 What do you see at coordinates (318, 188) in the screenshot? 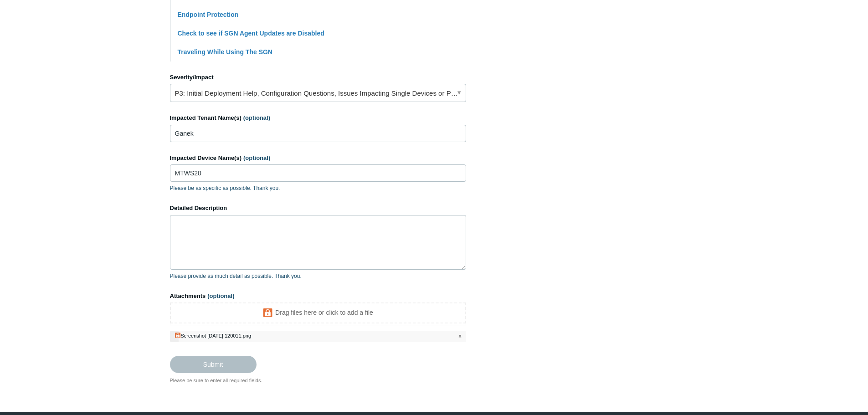
I see `p: Please be as specific as possible. Thank you.` at bounding box center [318, 188].